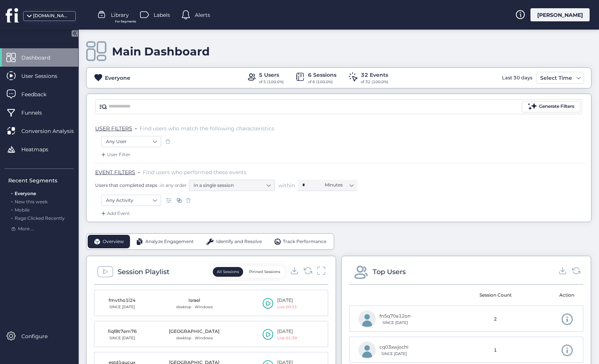  Describe the element at coordinates (271, 75) in the screenshot. I see `div: 5 Users` at that location.